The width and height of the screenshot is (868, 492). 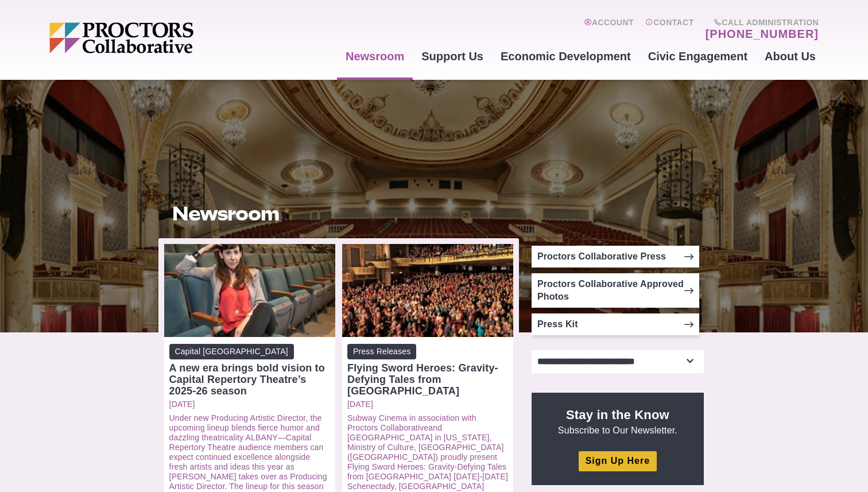 What do you see at coordinates (609, 30) in the screenshot?
I see `a: Account` at bounding box center [609, 30].